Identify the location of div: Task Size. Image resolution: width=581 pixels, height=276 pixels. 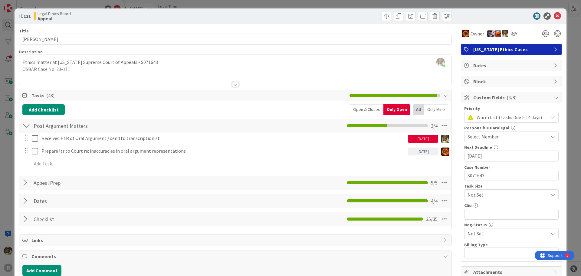
(512, 186).